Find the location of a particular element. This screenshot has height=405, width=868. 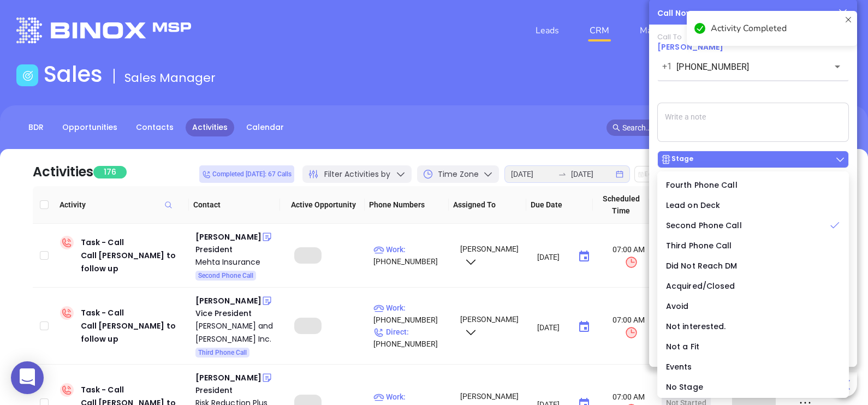

div: Vice President is located at coordinates (238, 313).